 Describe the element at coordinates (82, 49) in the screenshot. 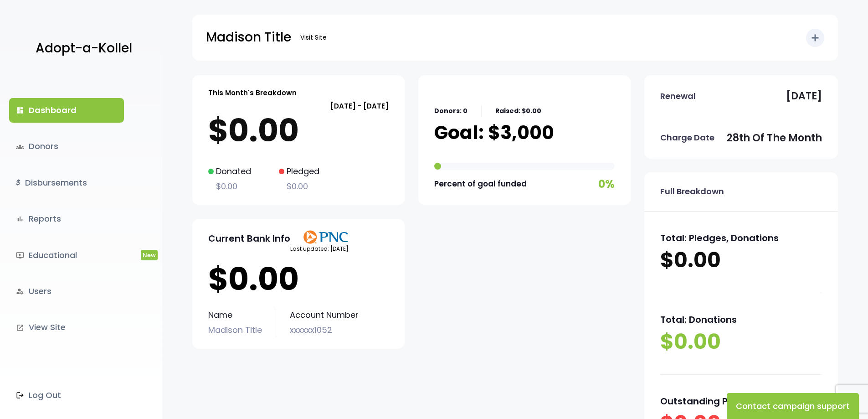

I see `a: Adopt-a-Kollel` at that location.